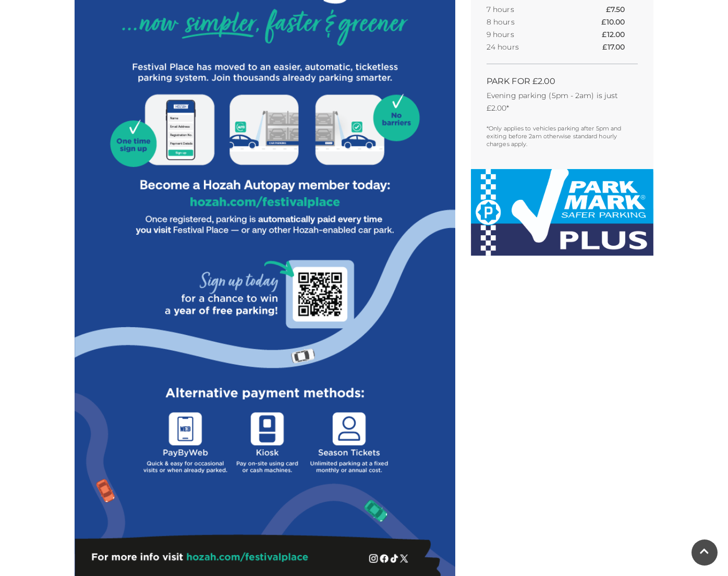 Image resolution: width=728 pixels, height=576 pixels. I want to click on th: 8 hours, so click(528, 22).